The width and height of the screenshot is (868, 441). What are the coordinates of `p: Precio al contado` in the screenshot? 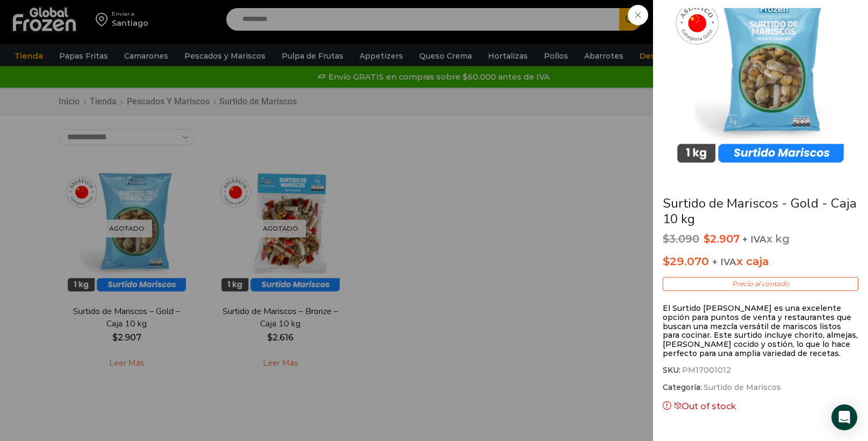 It's located at (761, 284).